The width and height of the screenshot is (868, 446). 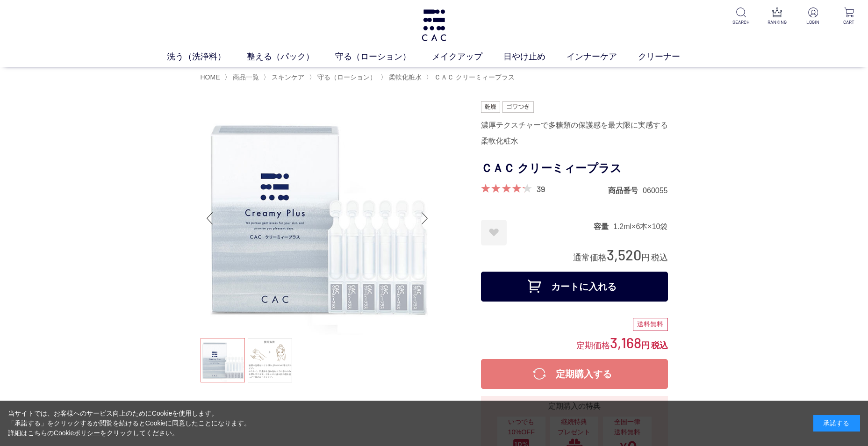 I want to click on a: メイクアップ, so click(x=468, y=57).